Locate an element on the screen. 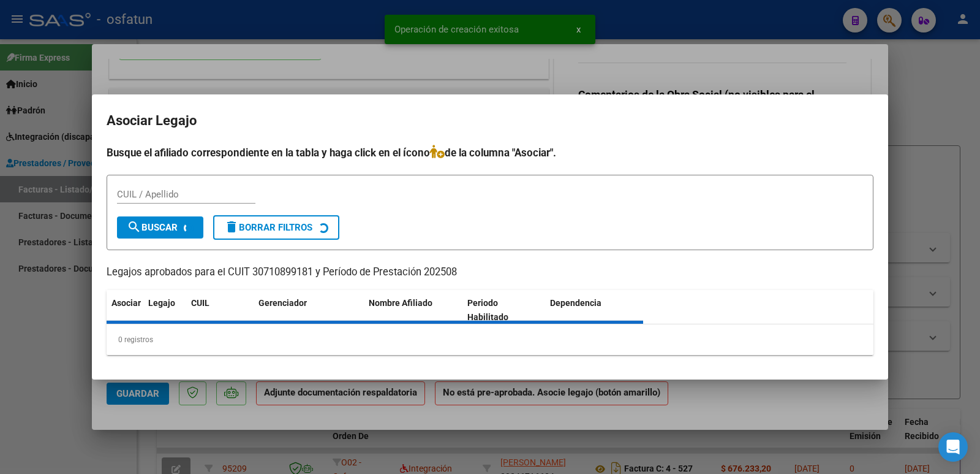  span: CUIL is located at coordinates (200, 303).